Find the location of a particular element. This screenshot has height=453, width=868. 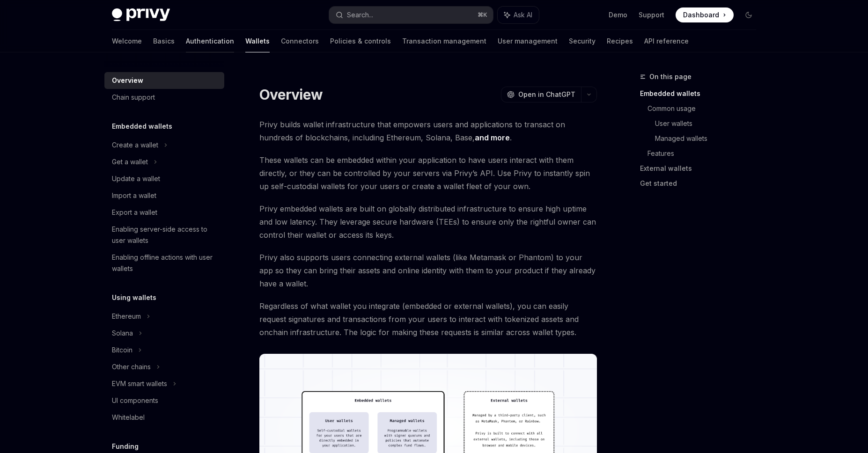

button: Ask AI is located at coordinates (518, 15).